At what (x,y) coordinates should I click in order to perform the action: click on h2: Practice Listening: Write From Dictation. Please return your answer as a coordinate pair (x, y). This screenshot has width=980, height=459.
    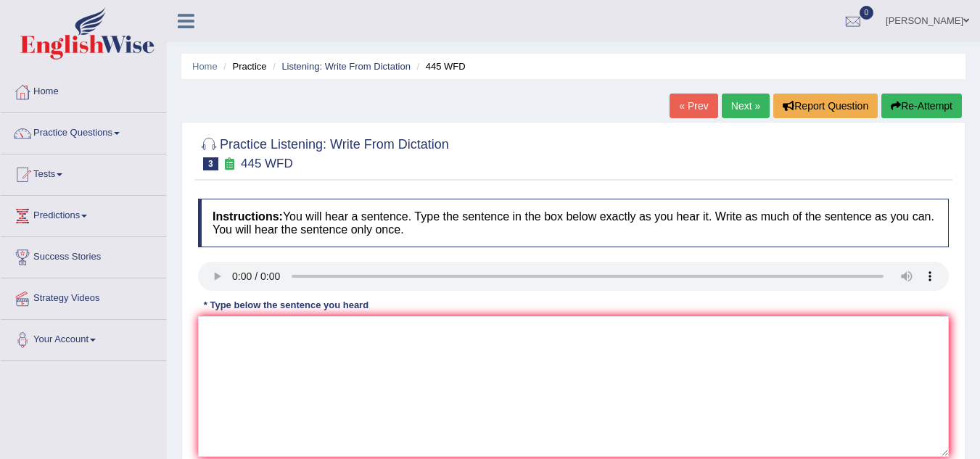
    Looking at the image, I should click on (324, 152).